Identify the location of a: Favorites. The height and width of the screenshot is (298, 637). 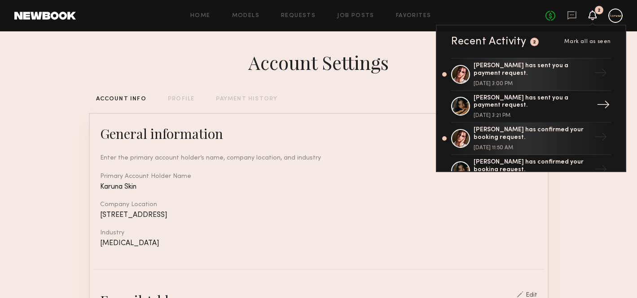
(413, 16).